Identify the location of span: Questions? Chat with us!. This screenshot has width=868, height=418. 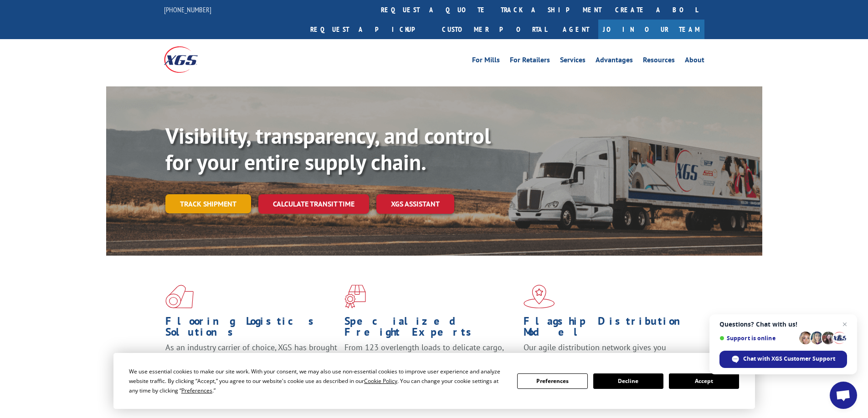
(783, 324).